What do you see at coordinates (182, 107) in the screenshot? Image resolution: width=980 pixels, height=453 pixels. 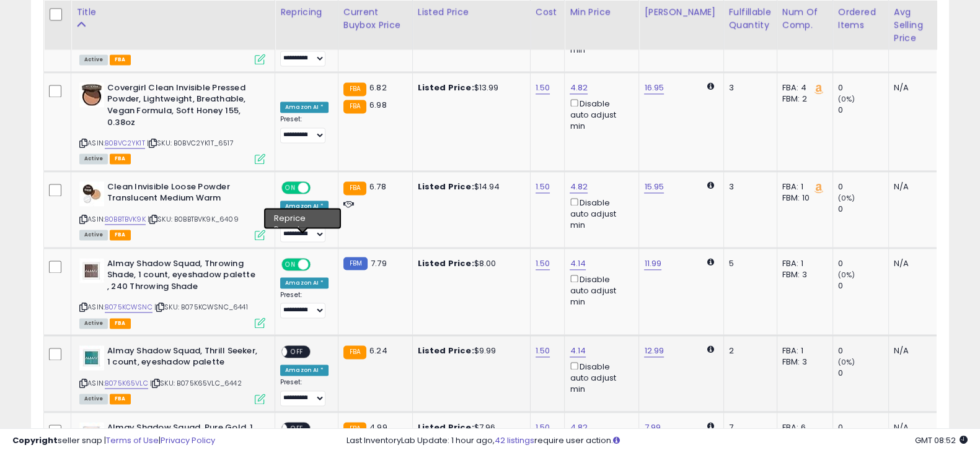 I see `b: Covergirl Clean Invisible Pressed Powder, Lightweight, Breathable, Vegan Formula, Soft Honey 155,...` at bounding box center [182, 107].